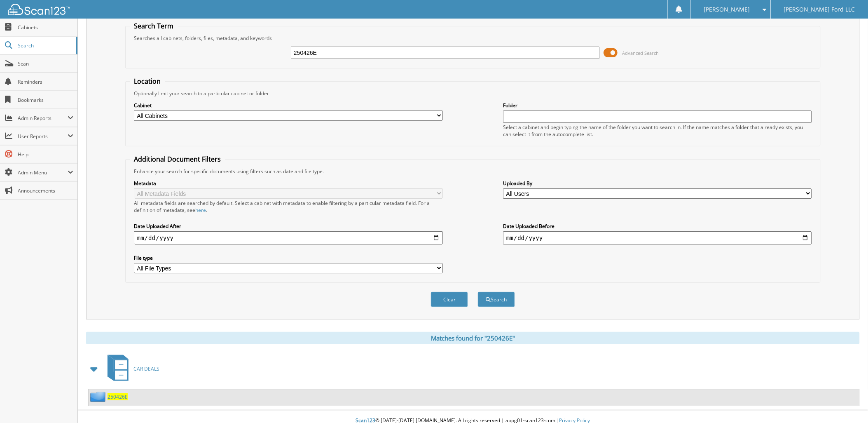 This screenshot has width=868, height=423. I want to click on label: File type, so click(289, 258).